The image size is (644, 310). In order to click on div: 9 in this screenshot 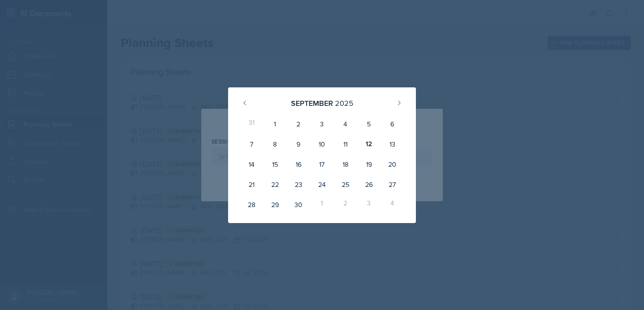, I will do `click(299, 144)`.